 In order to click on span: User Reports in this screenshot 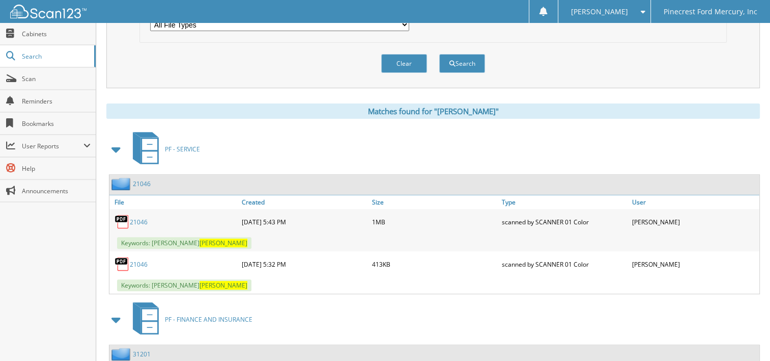, I will do `click(52, 146)`.